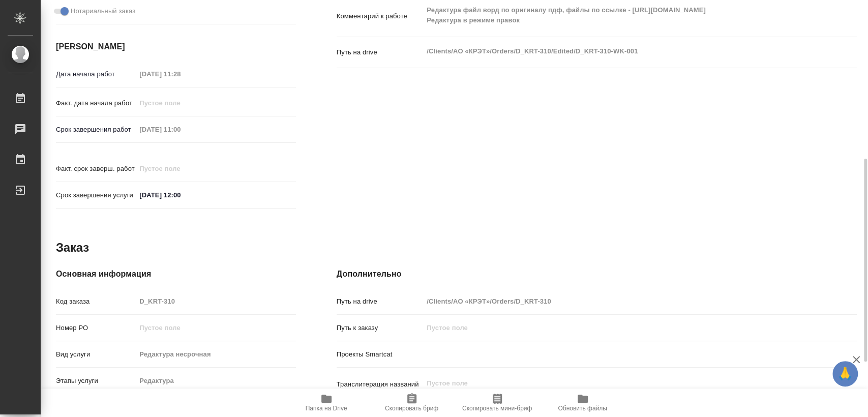 The image size is (868, 417). What do you see at coordinates (95, 302) in the screenshot?
I see `p: Код заказа` at bounding box center [95, 302].